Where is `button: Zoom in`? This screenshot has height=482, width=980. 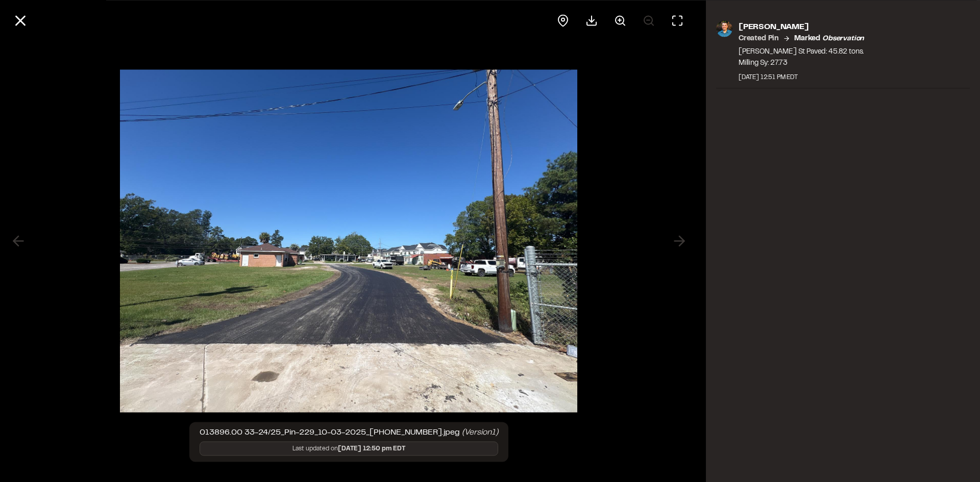
button: Zoom in is located at coordinates (620, 20).